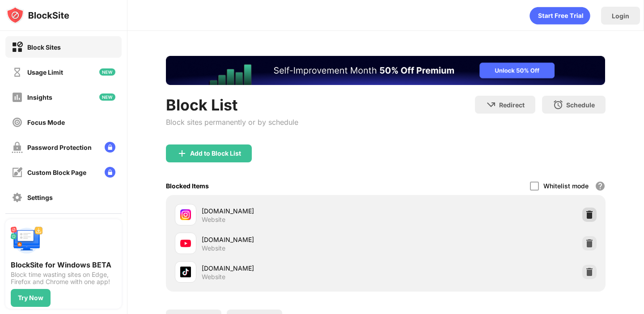  What do you see at coordinates (44, 47) in the screenshot?
I see `div: Block Sites` at bounding box center [44, 47].